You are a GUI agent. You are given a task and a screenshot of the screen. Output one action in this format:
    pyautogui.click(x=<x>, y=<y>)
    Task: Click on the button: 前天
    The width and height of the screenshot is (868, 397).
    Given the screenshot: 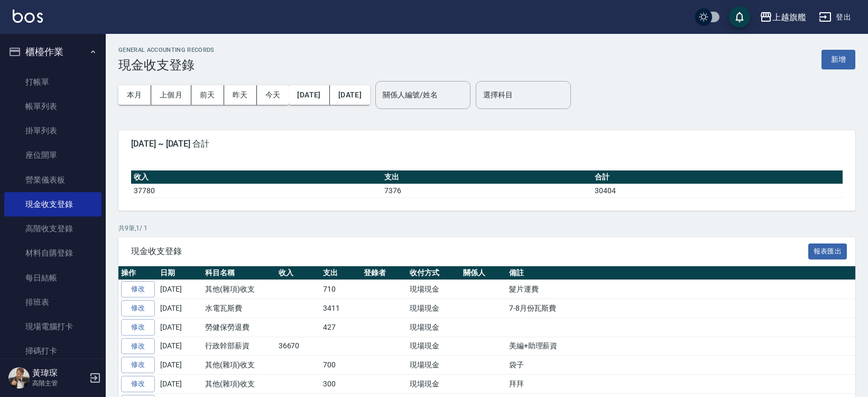 What is the action you would take?
    pyautogui.click(x=208, y=95)
    